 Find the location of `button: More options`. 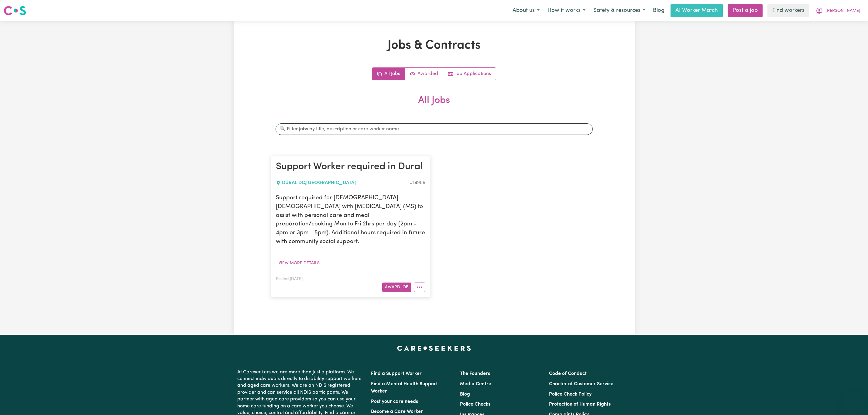

button: More options is located at coordinates (419, 287).